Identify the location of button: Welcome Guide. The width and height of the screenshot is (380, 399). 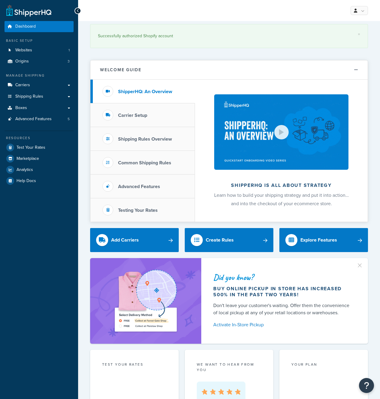
(229, 70).